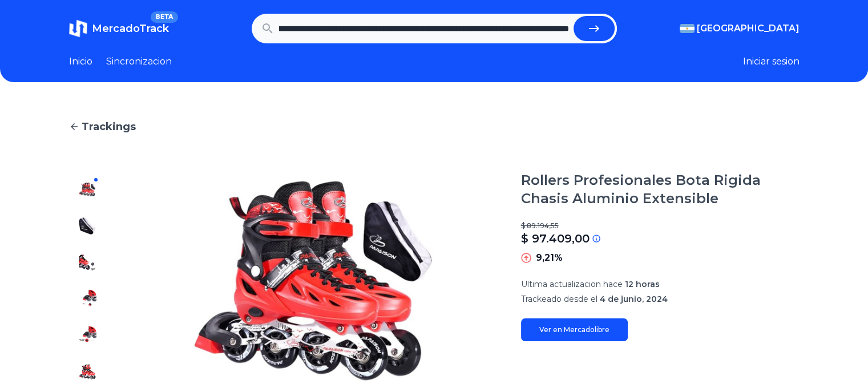 The image size is (868, 388). I want to click on span: MercadoTrack, so click(130, 28).